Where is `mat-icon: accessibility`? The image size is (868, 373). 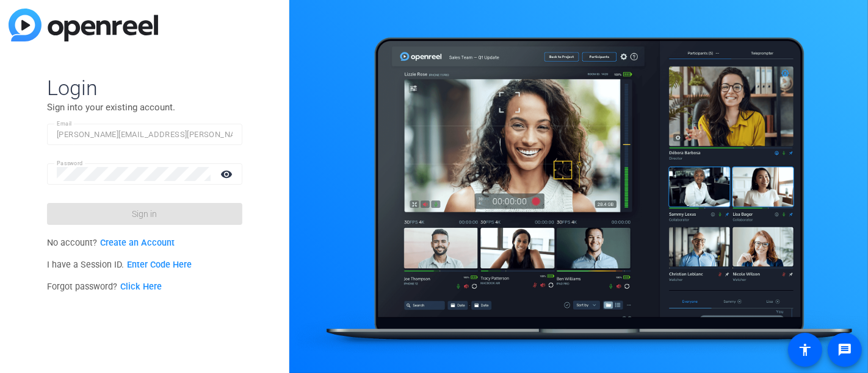 mat-icon: accessibility is located at coordinates (805, 350).